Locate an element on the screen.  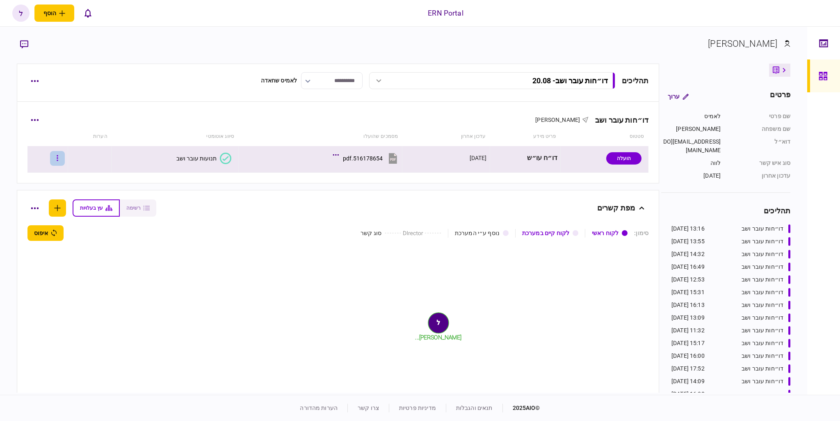
div: תנועות עובר ושב is located at coordinates (196, 158).